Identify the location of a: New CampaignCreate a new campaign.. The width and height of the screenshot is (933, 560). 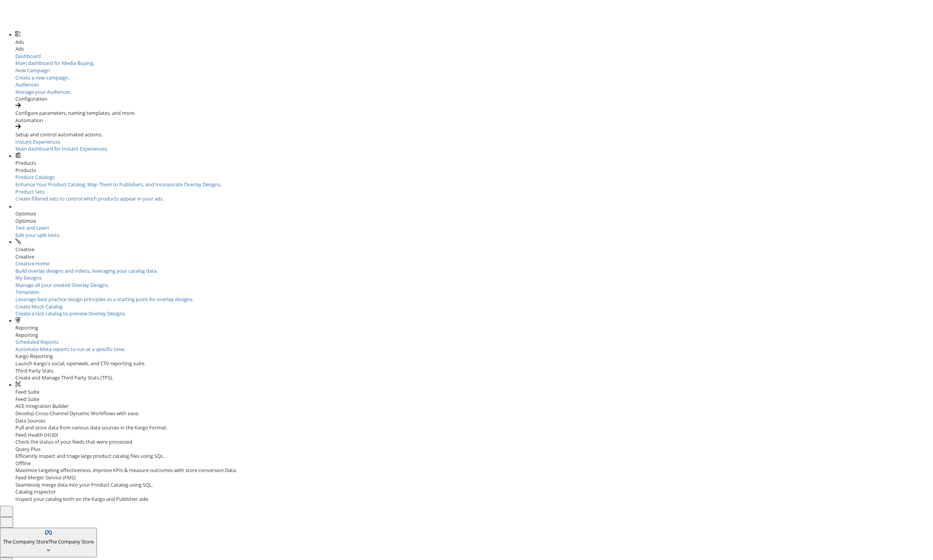
(474, 74).